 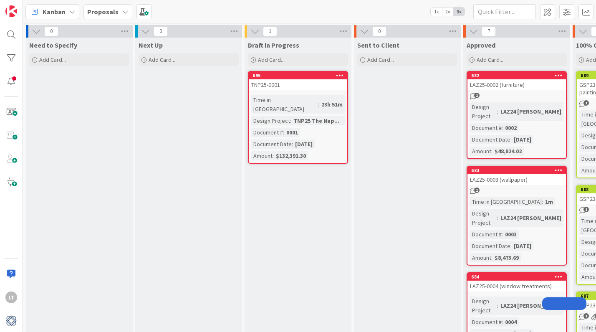 What do you see at coordinates (103, 12) in the screenshot?
I see `b: Proposals` at bounding box center [103, 12].